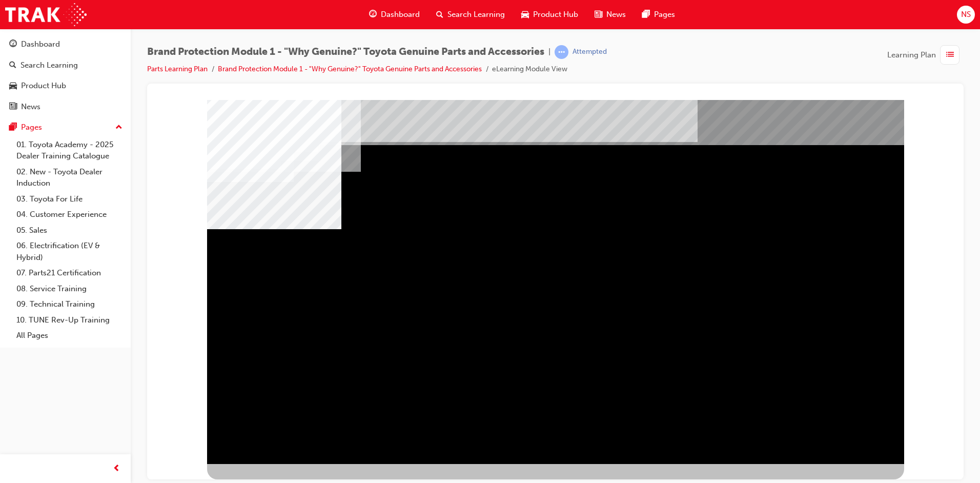 The width and height of the screenshot is (980, 483). Describe the element at coordinates (65, 65) in the screenshot. I see `a: Search Learning` at that location.